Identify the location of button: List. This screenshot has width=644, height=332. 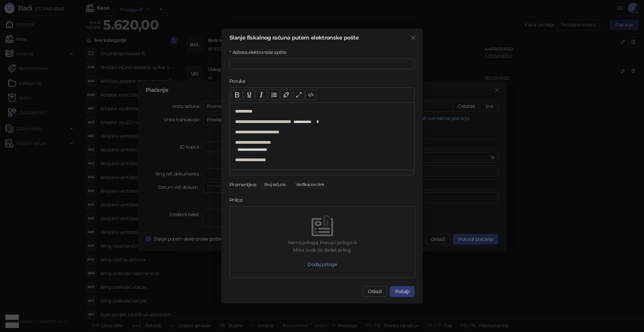
(274, 95).